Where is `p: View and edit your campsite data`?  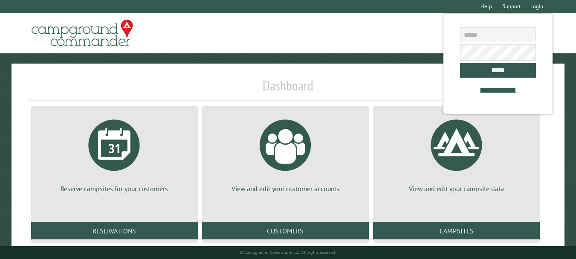
p: View and edit your campsite data is located at coordinates (456, 188).